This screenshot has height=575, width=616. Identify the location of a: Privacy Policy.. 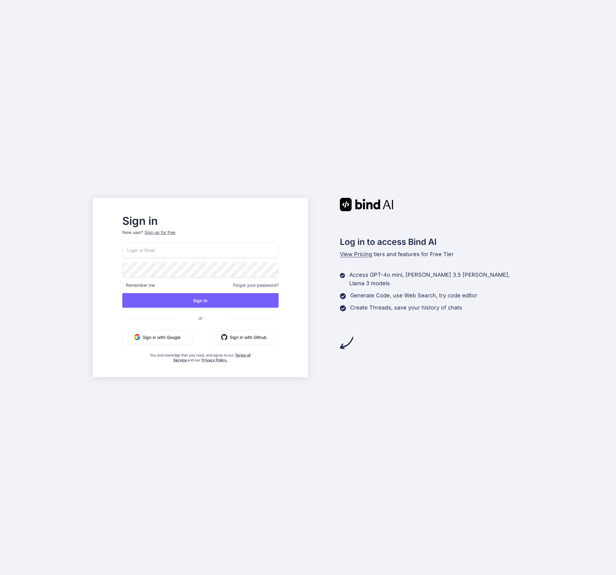
(214, 360).